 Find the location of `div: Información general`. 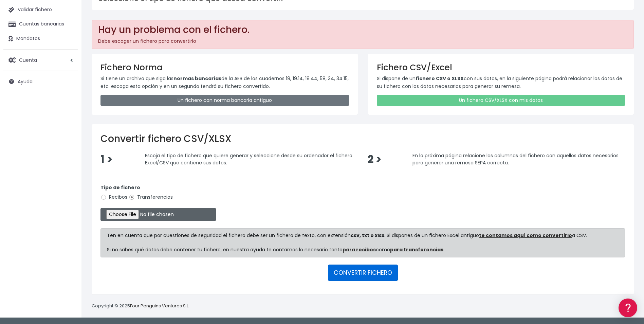

div: Información general is located at coordinates (68, 50).